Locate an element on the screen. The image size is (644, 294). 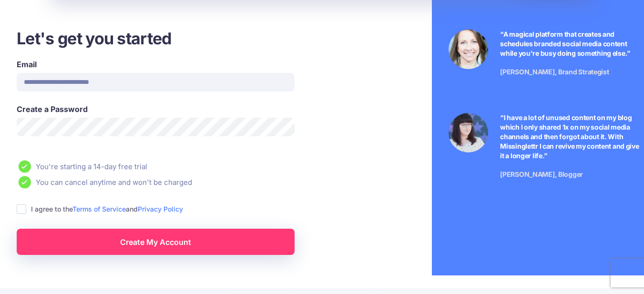
label: Create a Password is located at coordinates (155, 109).